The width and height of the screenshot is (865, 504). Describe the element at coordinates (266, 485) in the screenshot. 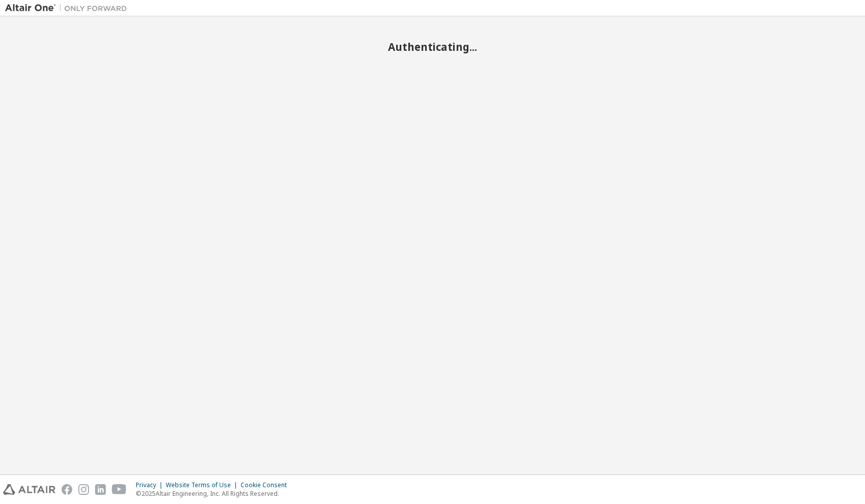

I see `div: Cookie Consent` at that location.